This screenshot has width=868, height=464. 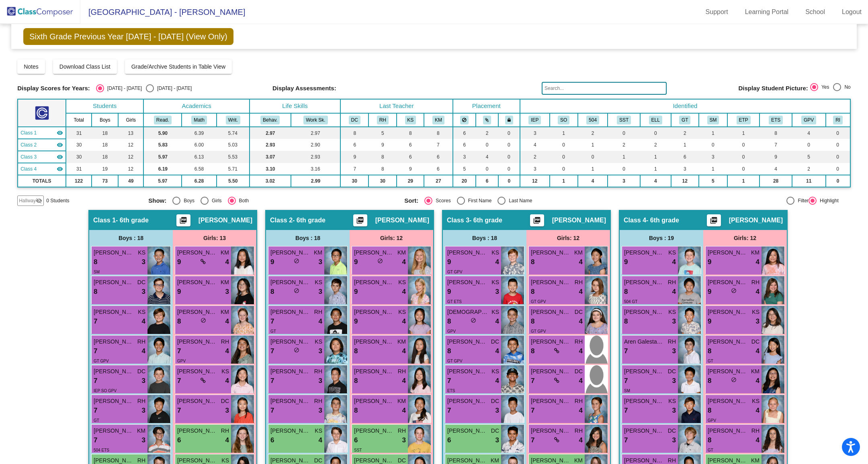 What do you see at coordinates (355, 120) in the screenshot?
I see `th: Danielle Celestino` at bounding box center [355, 120].